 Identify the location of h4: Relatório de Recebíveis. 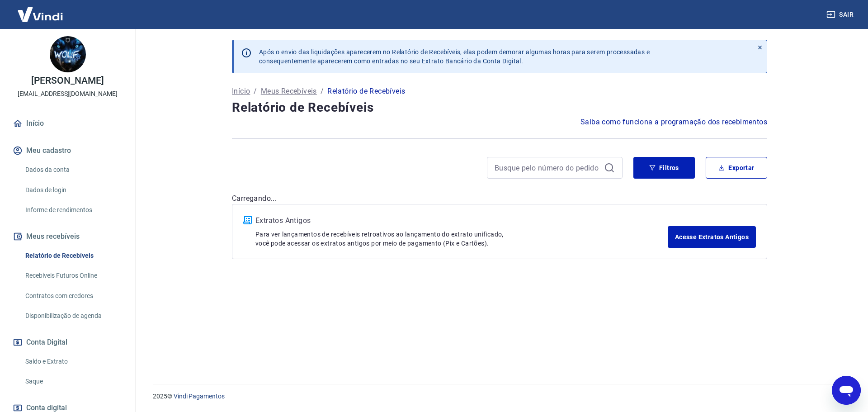
(500, 108).